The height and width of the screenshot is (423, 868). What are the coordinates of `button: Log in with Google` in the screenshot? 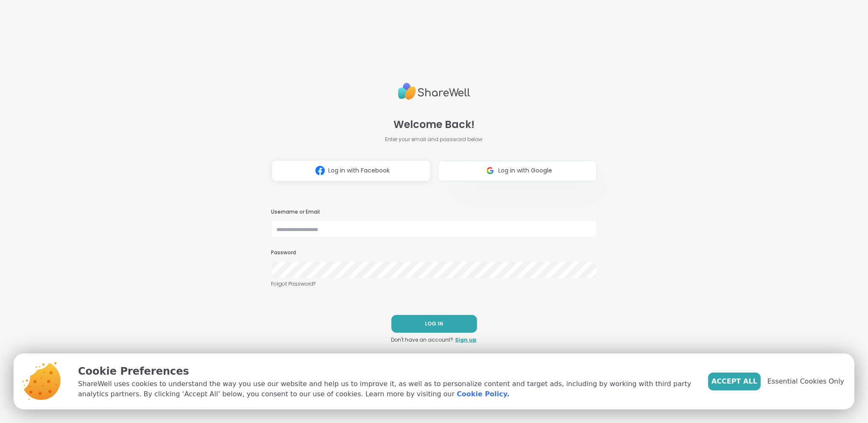 It's located at (517, 171).